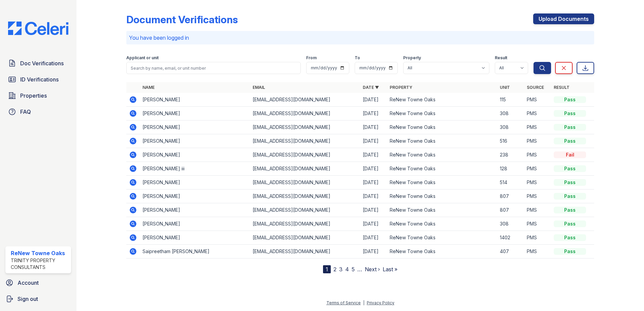 The width and height of the screenshot is (644, 311). Describe the element at coordinates (535, 87) in the screenshot. I see `a: Source` at that location.